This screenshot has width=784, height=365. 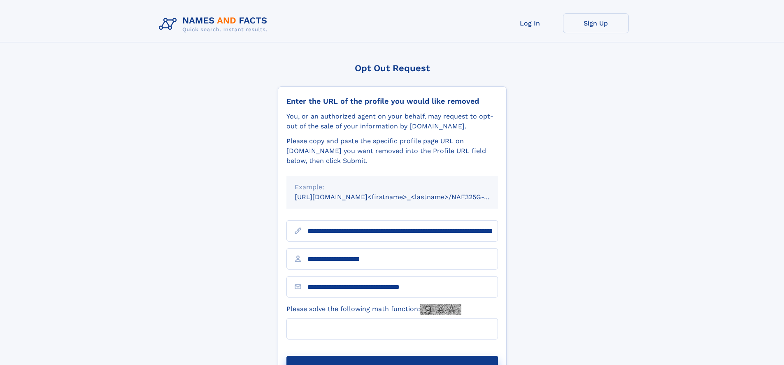 What do you see at coordinates (392, 121) in the screenshot?
I see `div: You, or an authorized agent on your behalf, may request to opt-out of the sale of your informatio...` at bounding box center [392, 121].